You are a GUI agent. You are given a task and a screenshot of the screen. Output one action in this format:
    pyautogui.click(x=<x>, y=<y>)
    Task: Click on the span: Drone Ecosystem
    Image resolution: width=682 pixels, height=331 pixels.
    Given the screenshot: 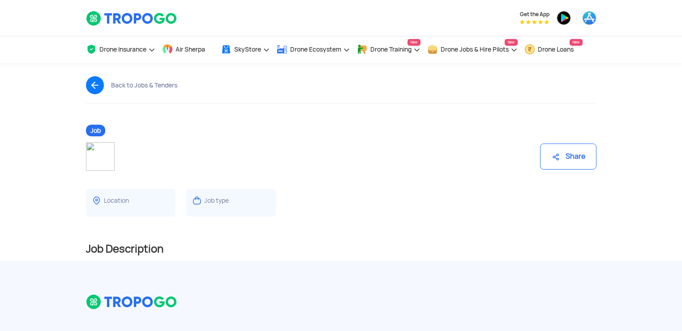 What is the action you would take?
    pyautogui.click(x=316, y=49)
    